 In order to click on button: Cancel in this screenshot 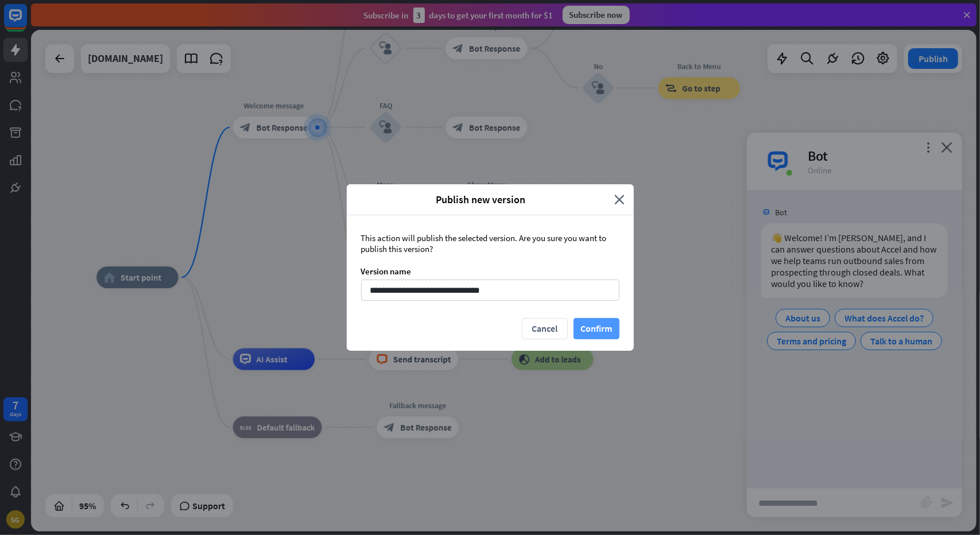, I will do `click(544, 328)`.